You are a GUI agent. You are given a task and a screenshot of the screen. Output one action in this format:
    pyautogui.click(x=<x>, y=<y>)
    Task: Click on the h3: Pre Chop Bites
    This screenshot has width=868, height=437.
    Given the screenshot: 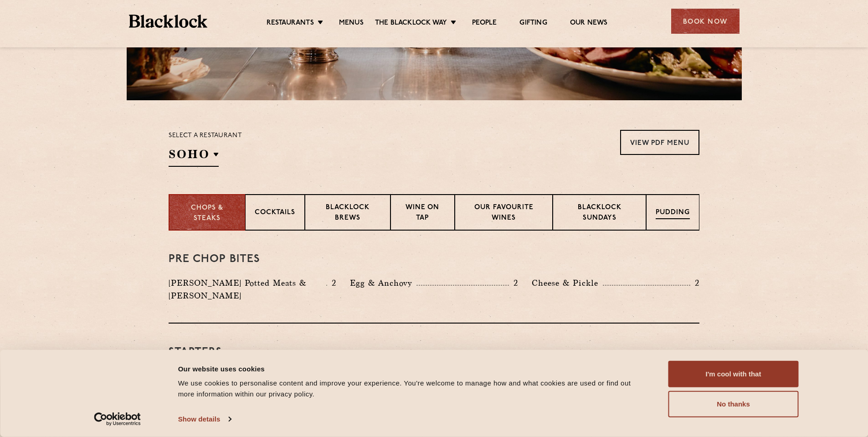 What is the action you would take?
    pyautogui.click(x=434, y=259)
    